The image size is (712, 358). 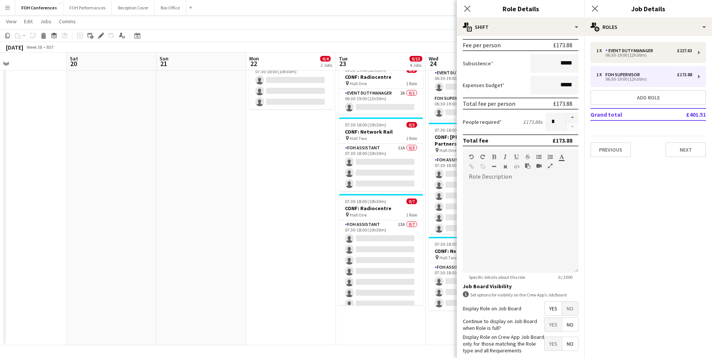 I want to click on app-card-role: Event Duty Manager3A0/106:30-19:00 (12h30m), so click(x=470, y=81).